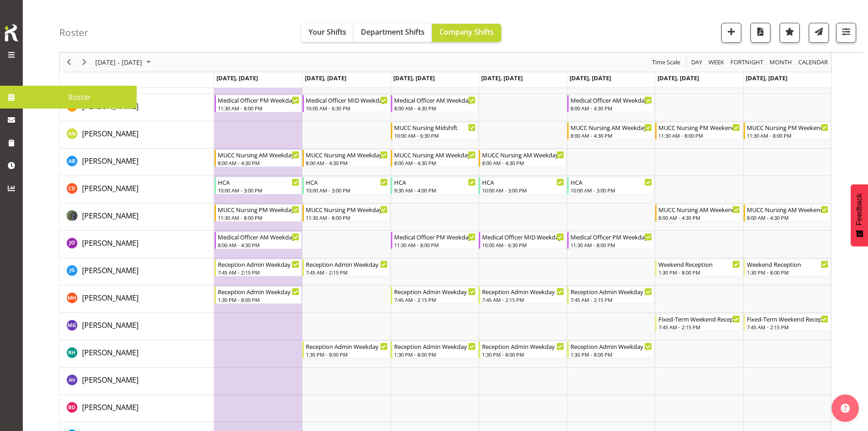 This screenshot has height=431, width=868. What do you see at coordinates (522, 158) in the screenshot?
I see `div: Andrew Brooks"s event - MUCC Nursing AM Weekday Begin From Thursday, September 25, 2025 at 8:00:0...` at bounding box center [522, 158].